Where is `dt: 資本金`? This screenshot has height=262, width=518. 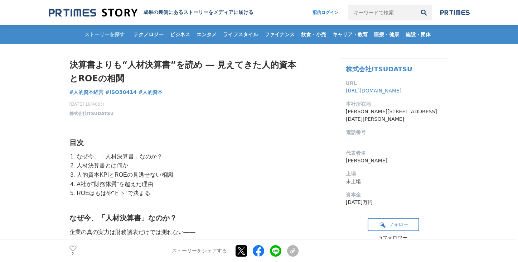
dt: 資本金 is located at coordinates (394, 194).